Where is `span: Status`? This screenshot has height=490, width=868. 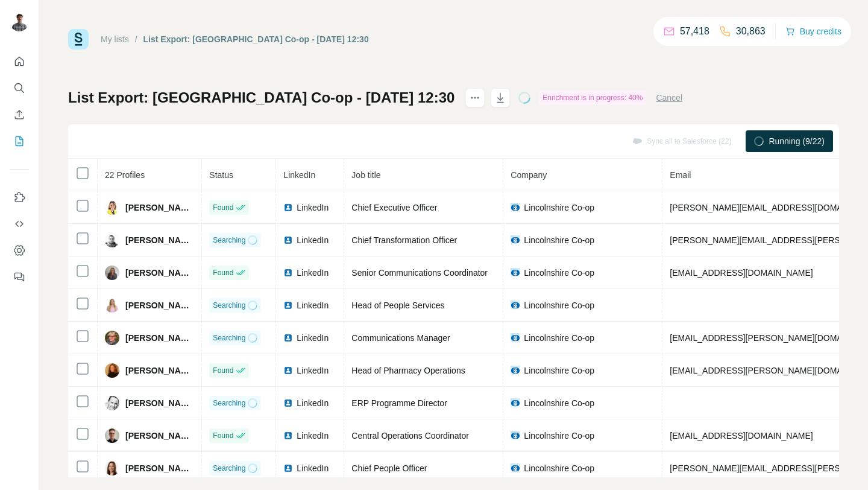
span: Status is located at coordinates (222, 175).